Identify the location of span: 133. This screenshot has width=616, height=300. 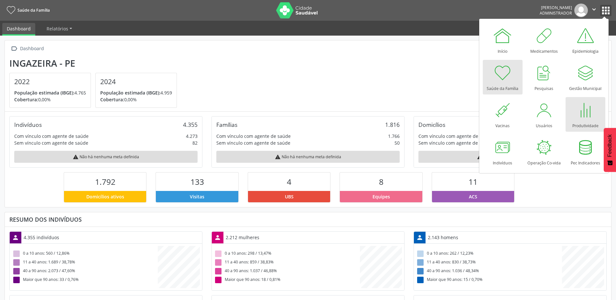
(197, 181).